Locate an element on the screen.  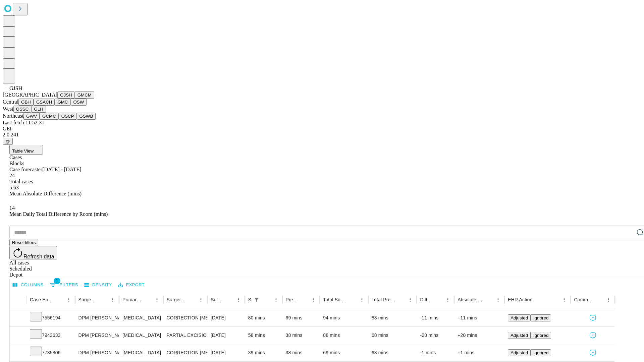
button: Density is located at coordinates (98, 285).